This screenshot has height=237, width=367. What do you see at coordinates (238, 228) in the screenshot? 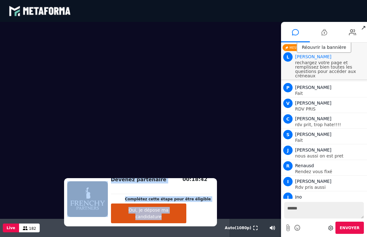
I see `button: Auto(1080p)` at bounding box center [238, 228].